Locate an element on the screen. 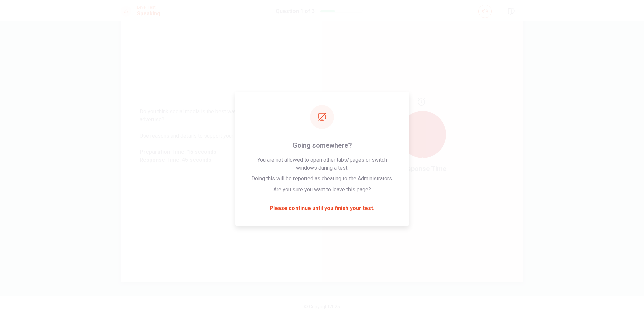 The height and width of the screenshot is (317, 644). span: Do you think social media is the best way for businesses to advertise? is located at coordinates (222, 116).